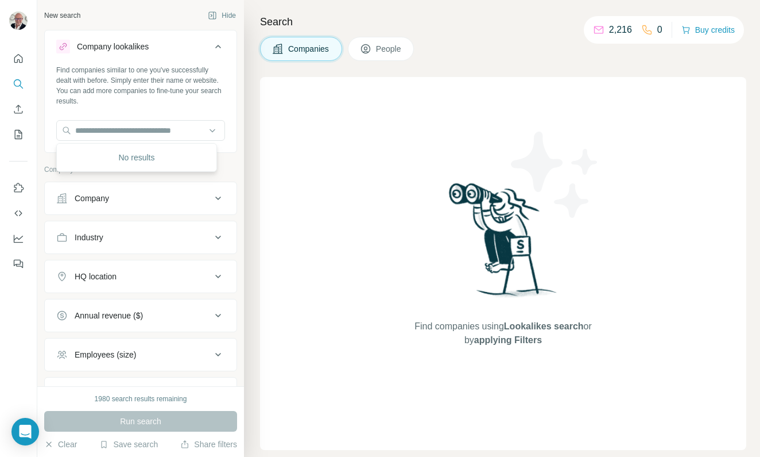 This screenshot has width=760, height=457. I want to click on div: Company lookalikes, so click(113, 47).